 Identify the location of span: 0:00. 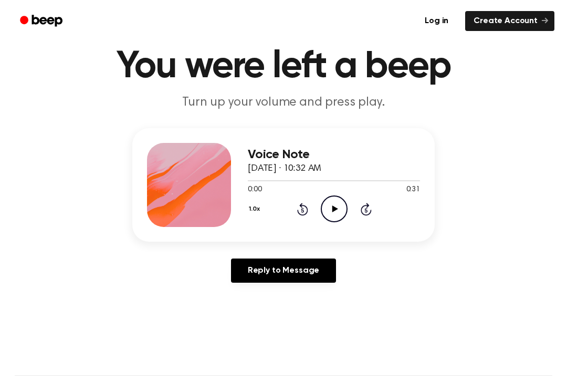
(254, 190).